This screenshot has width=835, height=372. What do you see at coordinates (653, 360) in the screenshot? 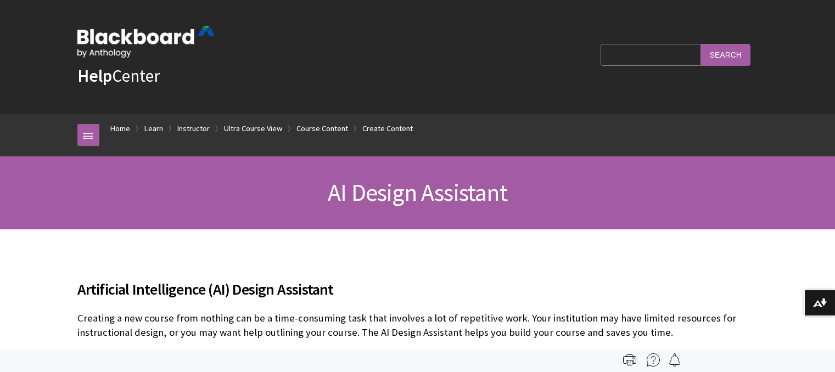
I see `img: More help` at bounding box center [653, 360].